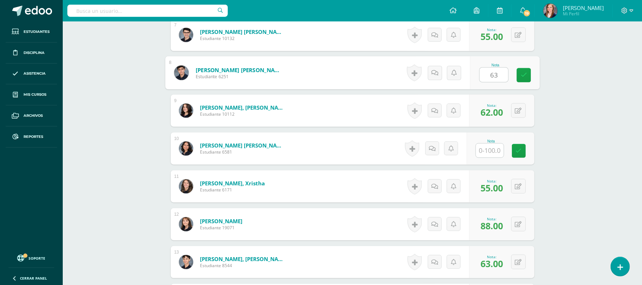 This screenshot has width=642, height=285. I want to click on span: Estudiantes, so click(36, 32).